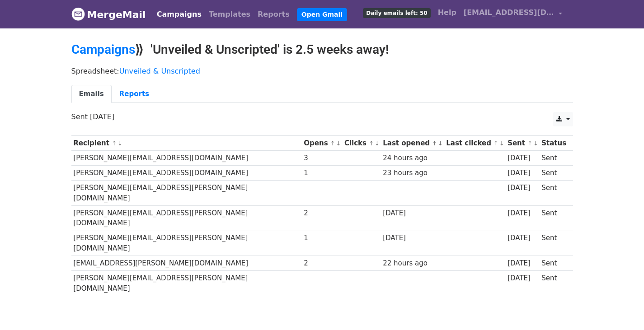 The image size is (644, 330). Describe the element at coordinates (522, 143) in the screenshot. I see `th: Sent` at that location.